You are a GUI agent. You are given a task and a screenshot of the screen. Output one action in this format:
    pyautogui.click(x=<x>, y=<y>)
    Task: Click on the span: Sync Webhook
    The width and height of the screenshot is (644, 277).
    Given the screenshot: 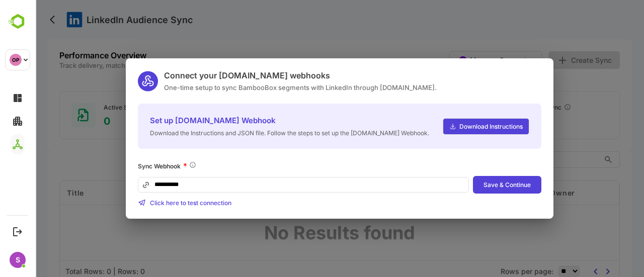 What is the action you would take?
    pyautogui.click(x=124, y=166)
    